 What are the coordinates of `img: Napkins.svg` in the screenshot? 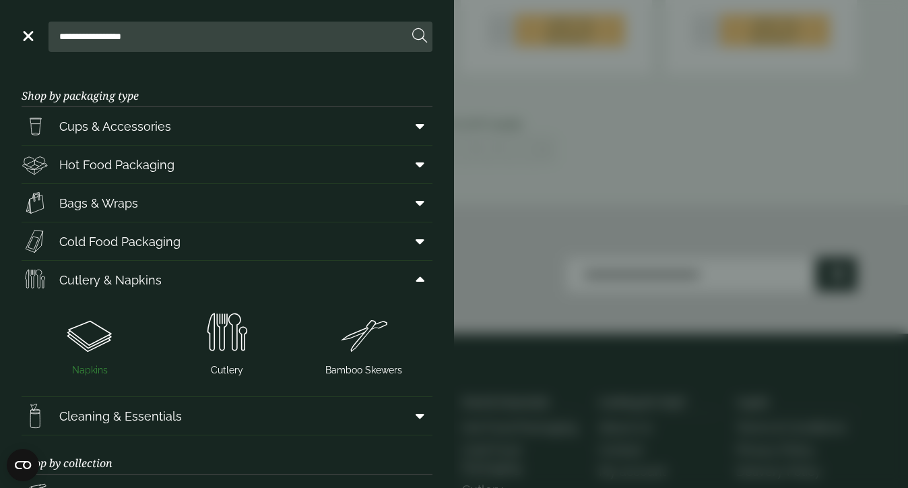 It's located at (90, 334).